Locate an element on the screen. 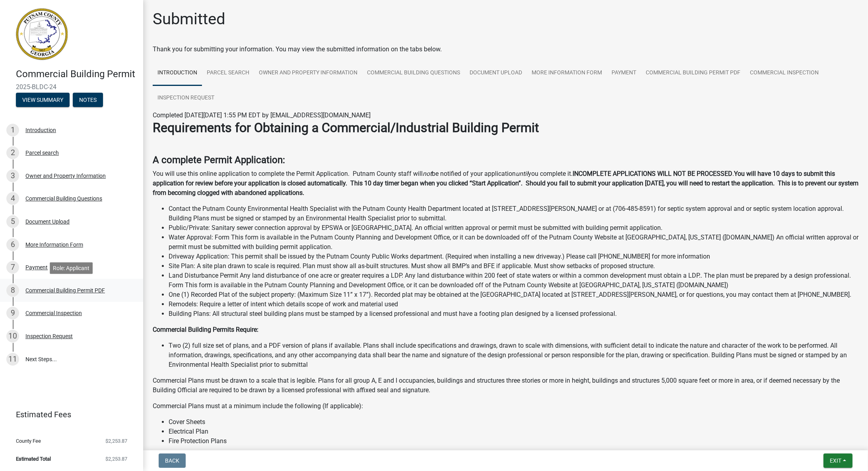 This screenshot has width=868, height=471. a: Parcel search is located at coordinates (228, 73).